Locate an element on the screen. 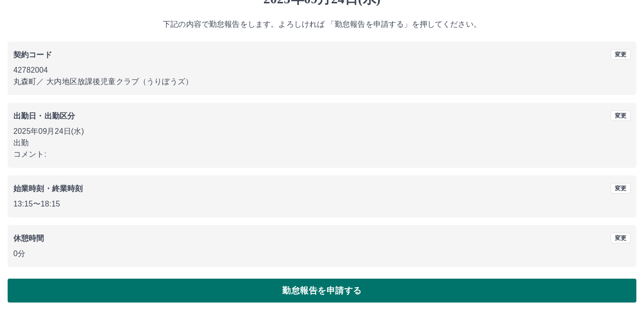 Image resolution: width=644 pixels, height=314 pixels. b: 始業時刻・終業時刻 is located at coordinates (48, 188).